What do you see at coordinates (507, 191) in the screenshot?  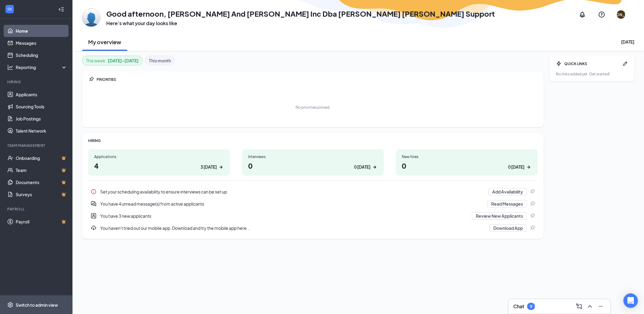 I see `button: Add Availability` at bounding box center [507, 191].